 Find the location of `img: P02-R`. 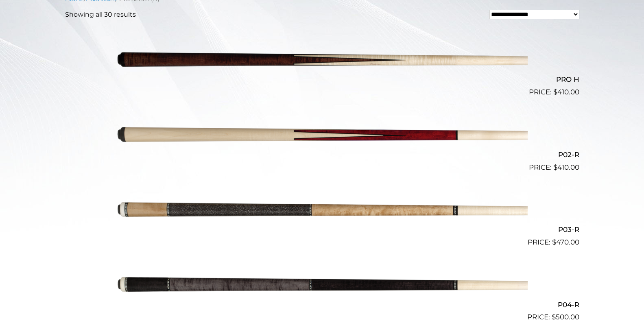

img: P02-R is located at coordinates (322, 135).